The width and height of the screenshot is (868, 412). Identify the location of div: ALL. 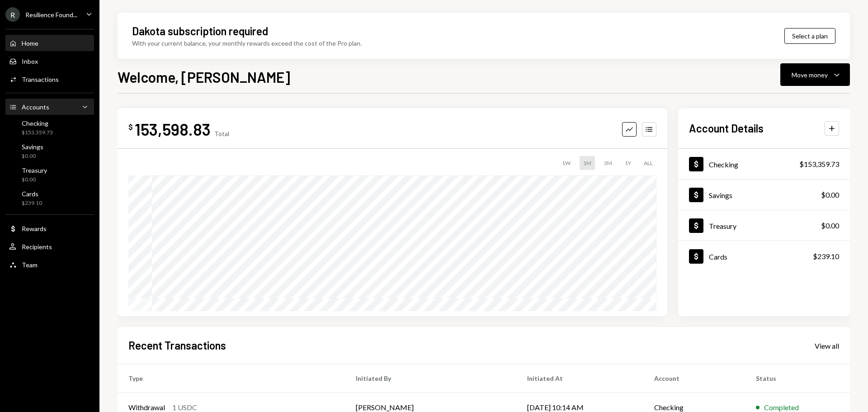
(648, 163).